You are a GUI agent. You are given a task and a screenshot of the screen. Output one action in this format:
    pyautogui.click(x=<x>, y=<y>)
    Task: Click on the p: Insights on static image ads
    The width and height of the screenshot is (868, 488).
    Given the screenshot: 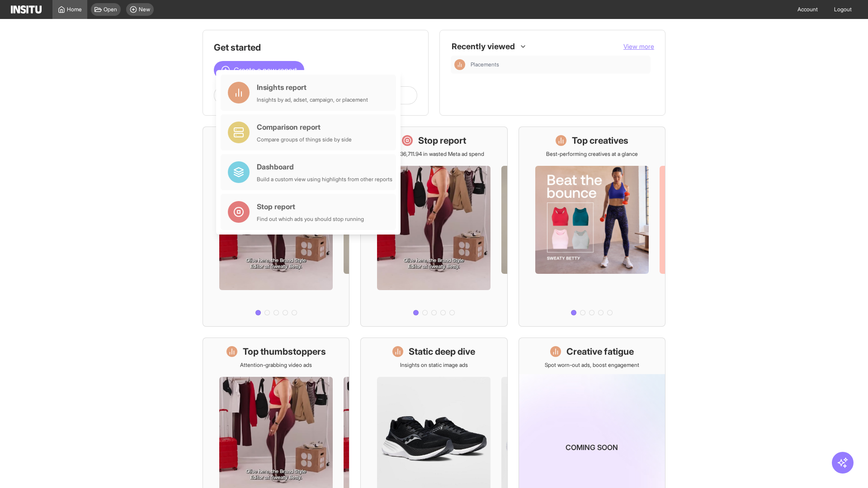 What is the action you would take?
    pyautogui.click(x=434, y=365)
    